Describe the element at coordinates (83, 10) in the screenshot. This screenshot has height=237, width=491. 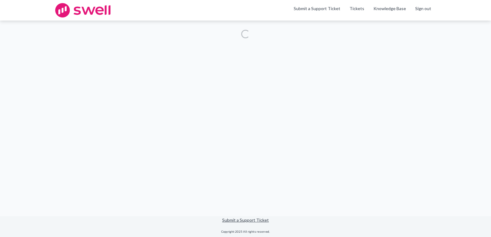
I see `img: swell` at that location.